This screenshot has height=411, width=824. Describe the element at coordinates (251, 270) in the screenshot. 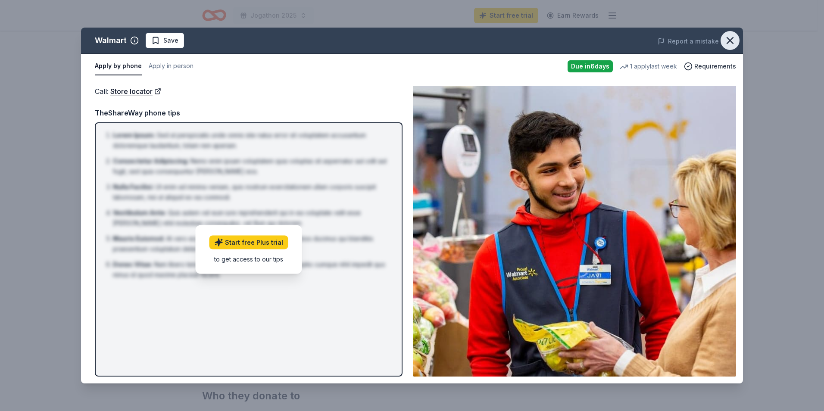

I see `li: Nam libero tempore, cum soluta nobis est eligendi optio cumque nihil impedit quo minus id quod ma...` at that location.